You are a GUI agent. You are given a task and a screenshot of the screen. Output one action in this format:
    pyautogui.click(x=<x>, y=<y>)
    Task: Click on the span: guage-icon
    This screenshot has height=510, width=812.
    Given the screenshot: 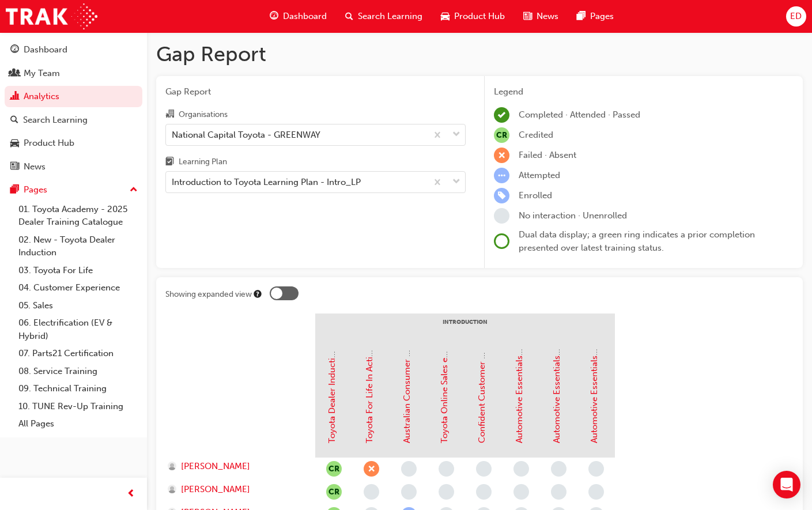 What is the action you would take?
    pyautogui.click(x=274, y=16)
    